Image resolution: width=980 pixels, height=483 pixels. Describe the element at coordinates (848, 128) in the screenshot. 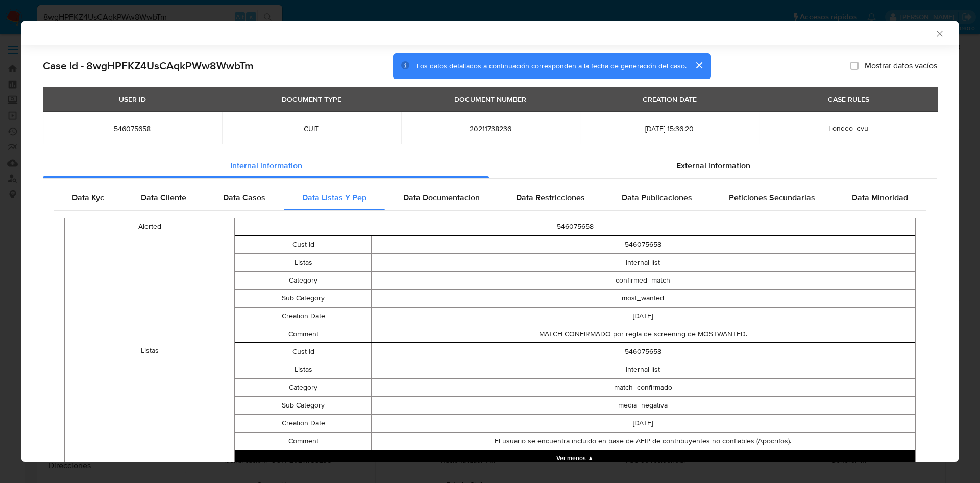

I see `span: Fondeo_cvu` at that location.